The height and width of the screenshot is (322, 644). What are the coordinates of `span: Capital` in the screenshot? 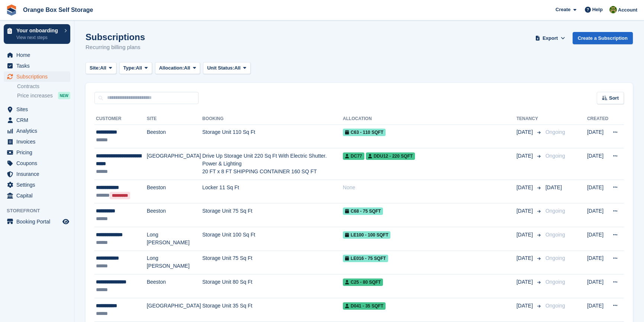 It's located at (39, 195).